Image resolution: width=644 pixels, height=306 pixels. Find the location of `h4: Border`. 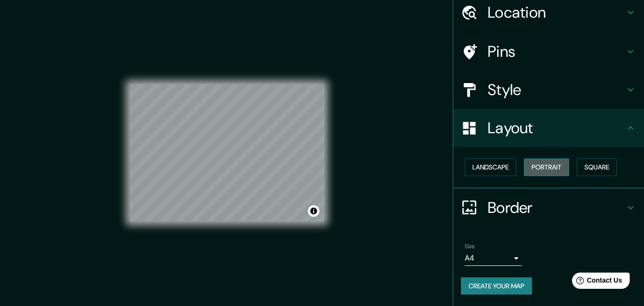

h4: Border is located at coordinates (556, 207).